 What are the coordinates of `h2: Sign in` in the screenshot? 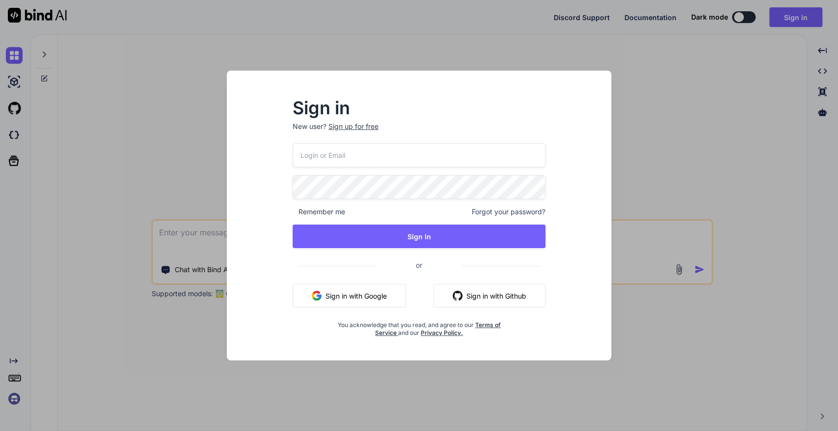 It's located at (419, 108).